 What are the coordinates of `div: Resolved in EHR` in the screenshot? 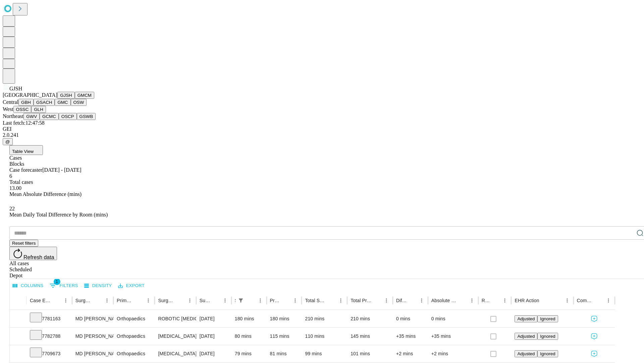 It's located at (486, 300).